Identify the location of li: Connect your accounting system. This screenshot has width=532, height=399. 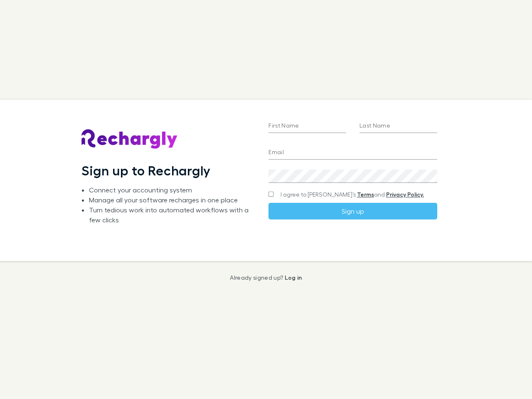
(172, 190).